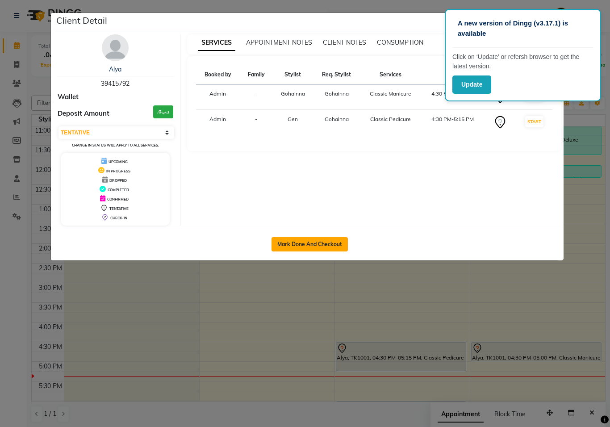 The width and height of the screenshot is (610, 427). Describe the element at coordinates (118, 180) in the screenshot. I see `span: DROPPED` at that location.